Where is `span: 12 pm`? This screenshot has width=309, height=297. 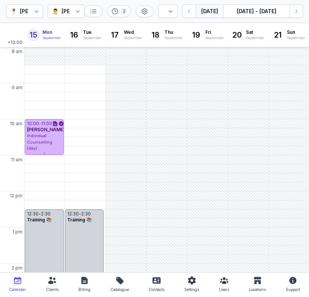
span: 12 pm is located at coordinates (16, 196).